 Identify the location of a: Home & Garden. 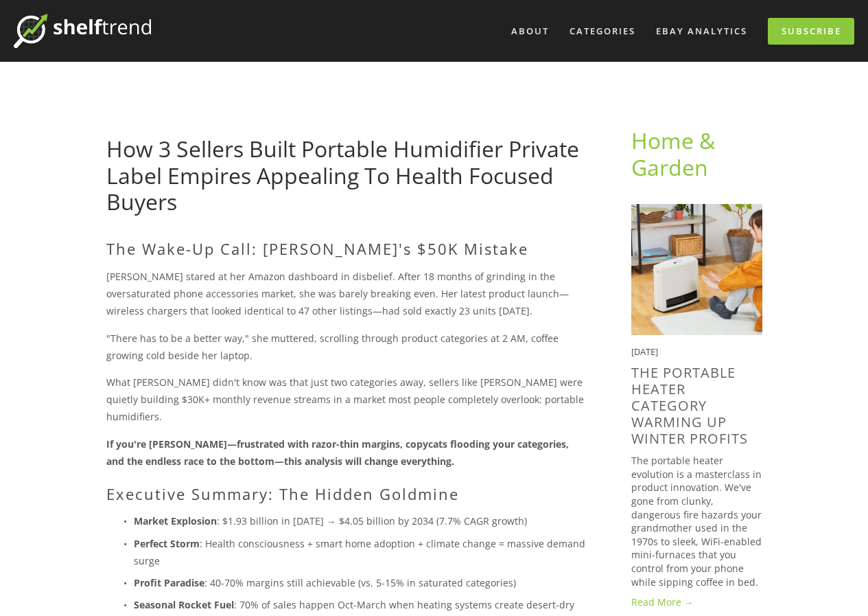
(676, 153).